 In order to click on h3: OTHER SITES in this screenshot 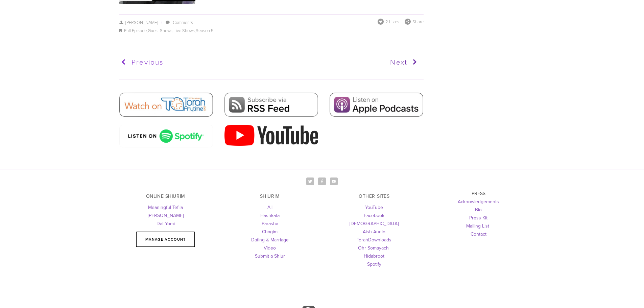, I will do `click(374, 196)`.